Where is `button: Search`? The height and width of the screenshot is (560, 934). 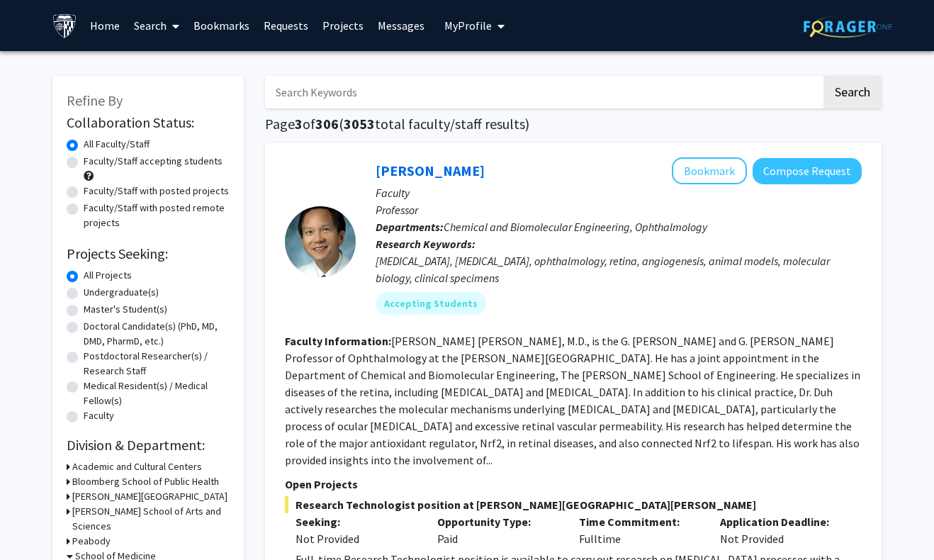 button: Search is located at coordinates (852, 92).